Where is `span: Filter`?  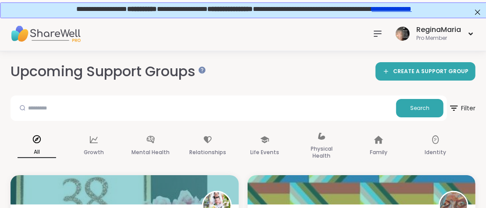 span: Filter is located at coordinates (462, 108).